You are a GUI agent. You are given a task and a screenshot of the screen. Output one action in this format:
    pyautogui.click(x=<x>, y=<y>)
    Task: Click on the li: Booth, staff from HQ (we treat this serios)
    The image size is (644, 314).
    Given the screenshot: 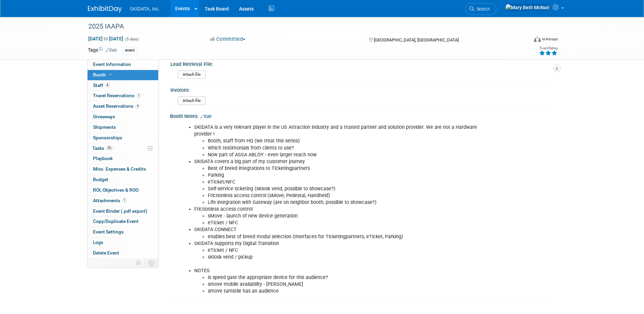 What is the action you would take?
    pyautogui.click(x=343, y=141)
    